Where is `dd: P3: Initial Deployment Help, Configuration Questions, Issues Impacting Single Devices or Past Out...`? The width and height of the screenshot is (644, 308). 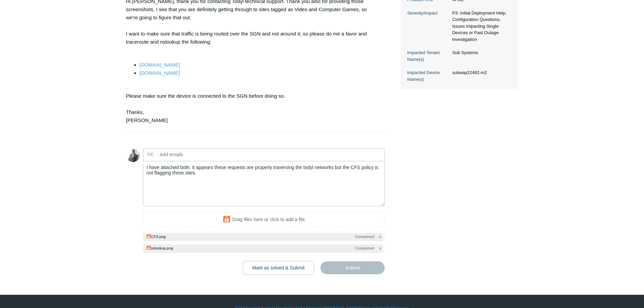
dd: P3: Initial Deployment Help, Configuration Questions, Issues Impacting Single Devices or Past Out... is located at coordinates (479, 27).